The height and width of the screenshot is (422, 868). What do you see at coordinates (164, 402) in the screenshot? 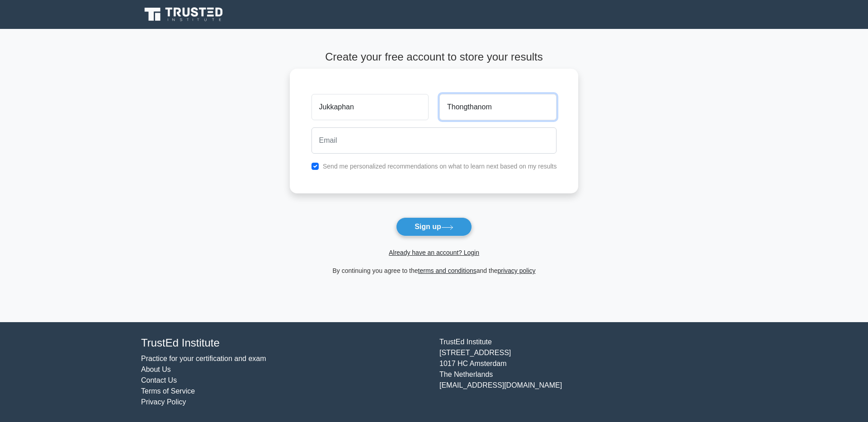
I see `a: Privacy Policy` at bounding box center [164, 402].